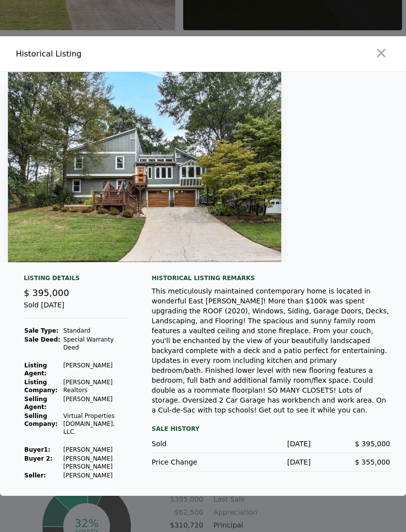 The height and width of the screenshot is (532, 406). What do you see at coordinates (41, 330) in the screenshot?
I see `strong: Sale Type:` at bounding box center [41, 330].